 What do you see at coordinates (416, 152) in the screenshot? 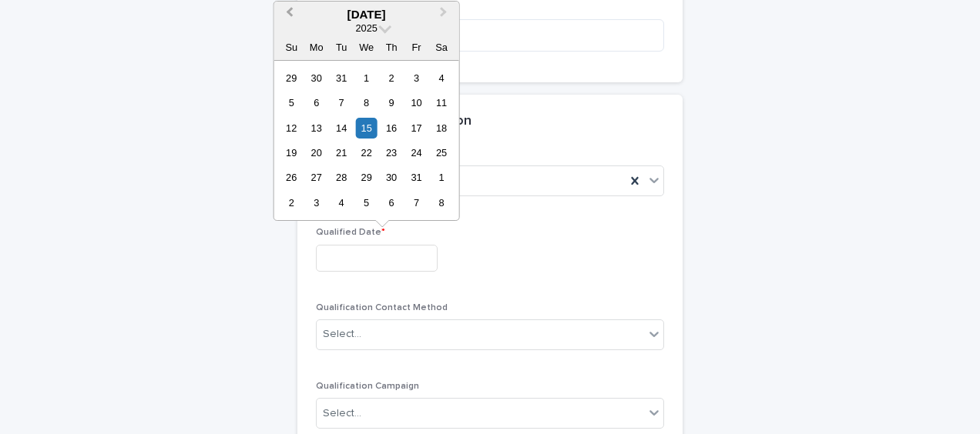
I see `div: Choose Friday, January 24th, 2025` at bounding box center [416, 152].